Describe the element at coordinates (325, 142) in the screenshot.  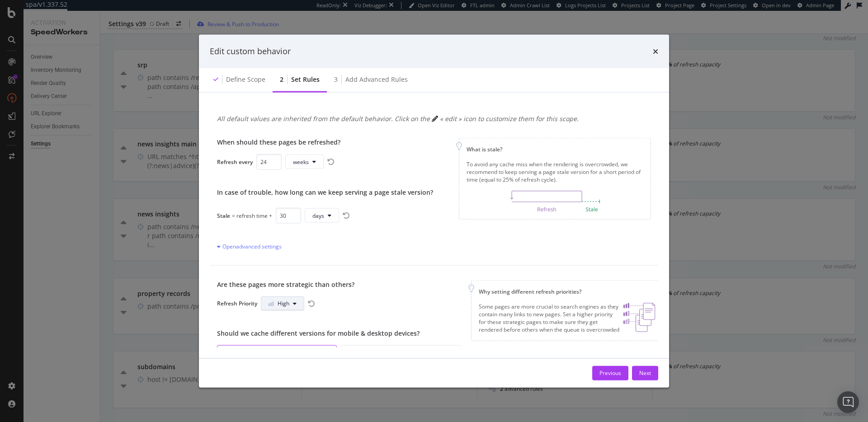
I see `div: When should these pages be refreshed?` at that location.